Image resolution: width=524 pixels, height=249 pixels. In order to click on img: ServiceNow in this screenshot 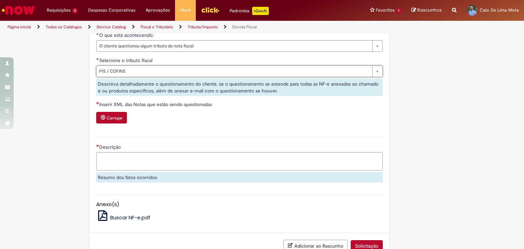, I will do `click(18, 10)`.